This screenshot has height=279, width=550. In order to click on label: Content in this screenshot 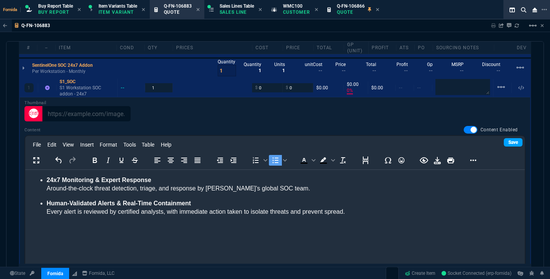, I will do `click(32, 130)`.